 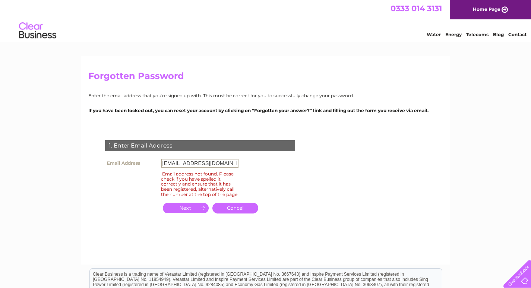 What do you see at coordinates (416, 8) in the screenshot?
I see `a: 0333 014 3131` at bounding box center [416, 8].